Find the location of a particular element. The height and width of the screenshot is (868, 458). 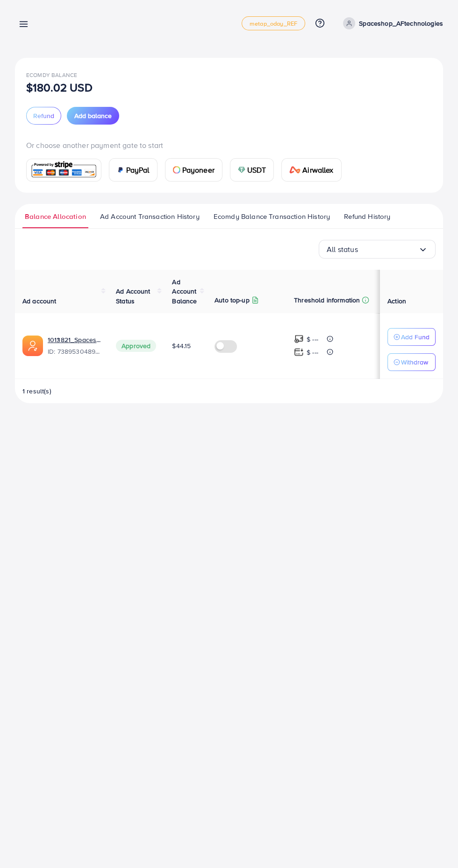

p: Spaceshop_AFtechnologies is located at coordinates (400, 24).